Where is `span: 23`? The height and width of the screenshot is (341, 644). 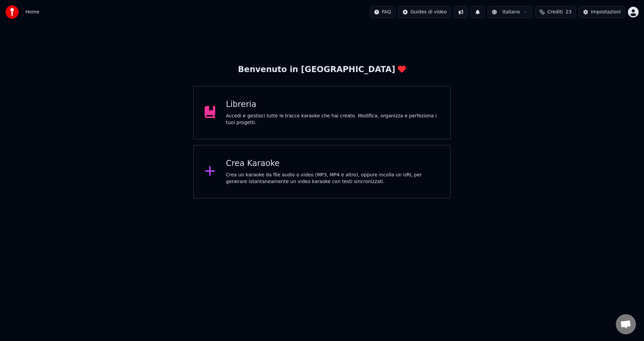 span: 23 is located at coordinates (569, 12).